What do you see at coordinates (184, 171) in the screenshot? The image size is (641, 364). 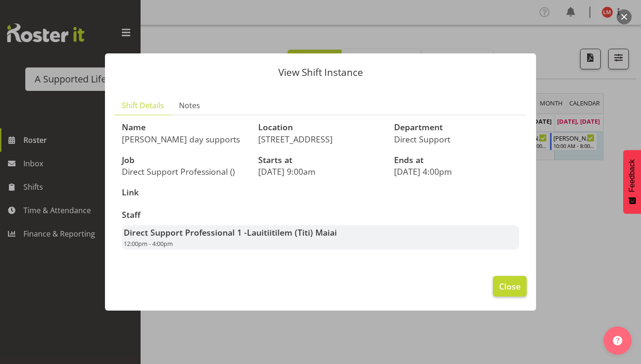 I see `p: Direct Support Professional ()` at bounding box center [184, 171].